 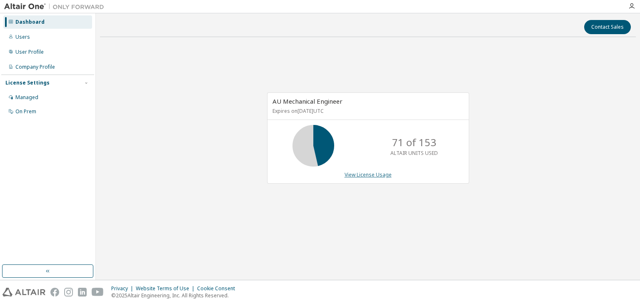 What do you see at coordinates (30, 52) in the screenshot?
I see `div: User Profile` at bounding box center [30, 52].